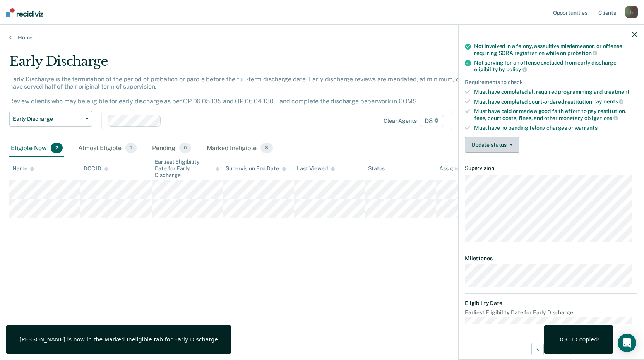 Image resolution: width=644 pixels, height=360 pixels. Describe the element at coordinates (551, 303) in the screenshot. I see `dt: Eligibility Date` at that location.